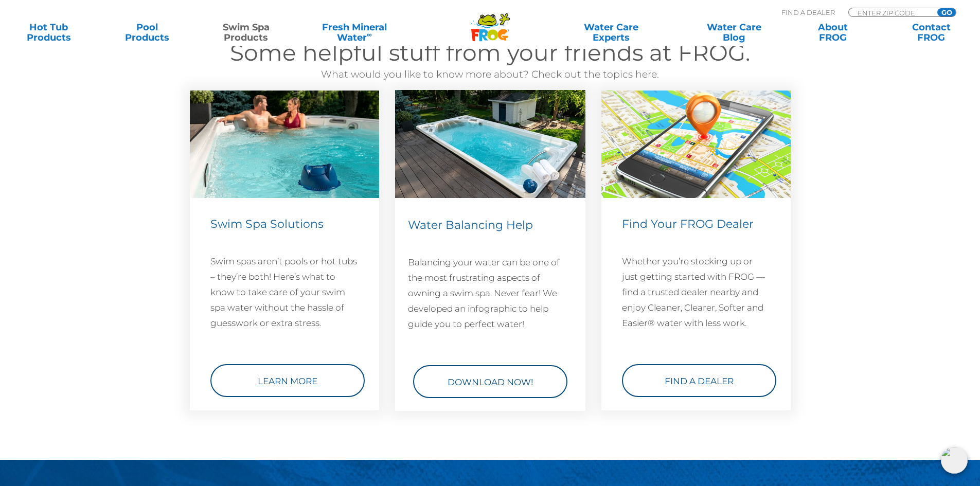 This screenshot has width=980, height=486. What do you see at coordinates (284, 292) in the screenshot?
I see `p: Swim spas aren’t pools or hot tubs – they’re both! Here’s what to know to take care of your swim ...` at bounding box center [284, 292].